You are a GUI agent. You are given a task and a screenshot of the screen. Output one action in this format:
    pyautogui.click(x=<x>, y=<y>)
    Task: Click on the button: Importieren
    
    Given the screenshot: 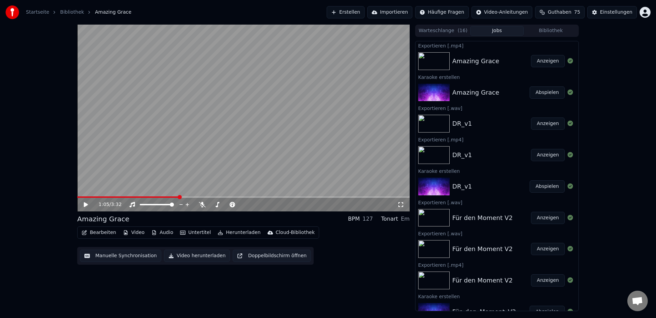 What is the action you would take?
    pyautogui.click(x=390, y=12)
    